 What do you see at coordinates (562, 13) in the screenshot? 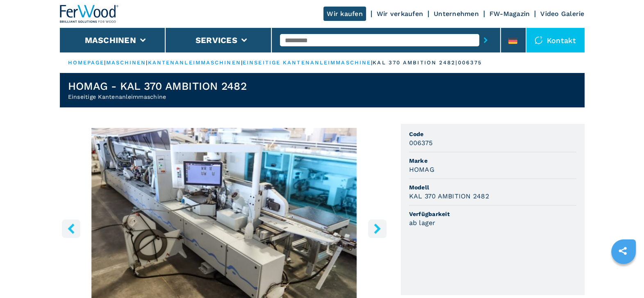
I see `a: Video Galerie` at bounding box center [562, 13].